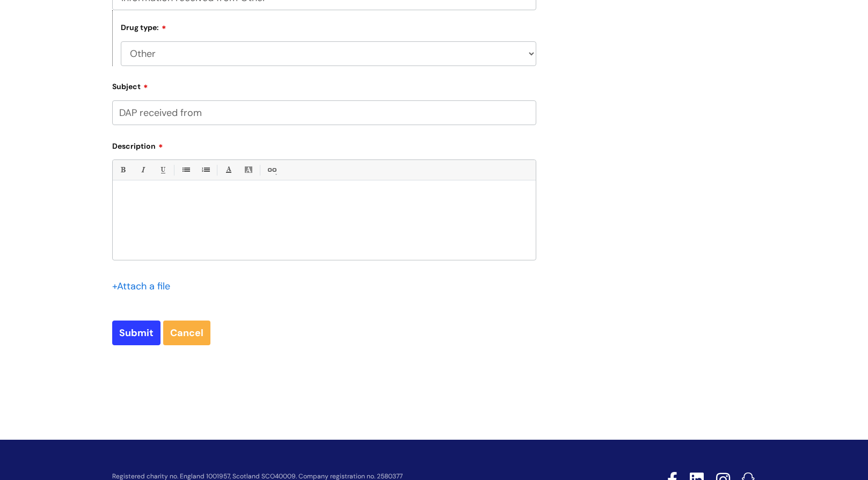 The width and height of the screenshot is (868, 480). What do you see at coordinates (187, 333) in the screenshot?
I see `a: Cancel` at bounding box center [187, 333].